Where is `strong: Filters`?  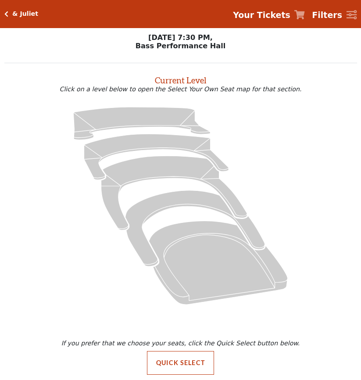 strong: Filters is located at coordinates (327, 15).